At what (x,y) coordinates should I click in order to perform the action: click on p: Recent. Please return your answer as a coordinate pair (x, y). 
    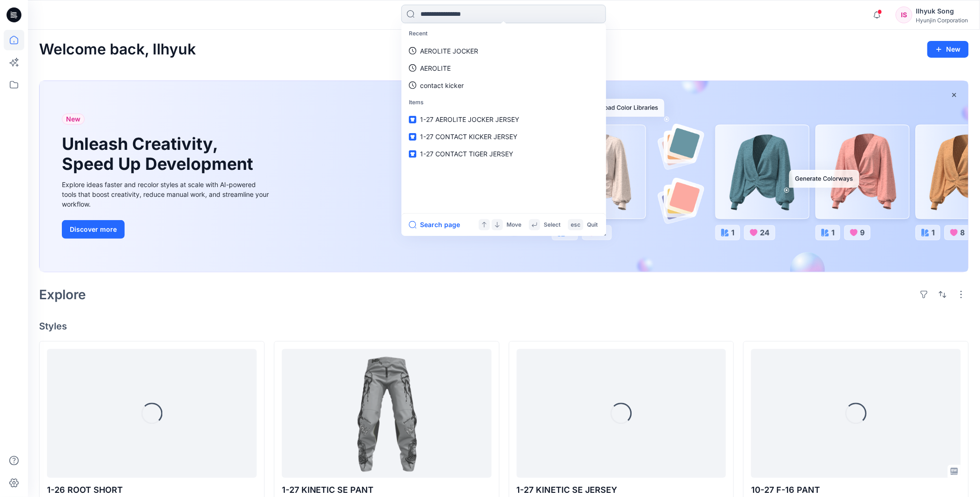
    Looking at the image, I should click on (504, 34).